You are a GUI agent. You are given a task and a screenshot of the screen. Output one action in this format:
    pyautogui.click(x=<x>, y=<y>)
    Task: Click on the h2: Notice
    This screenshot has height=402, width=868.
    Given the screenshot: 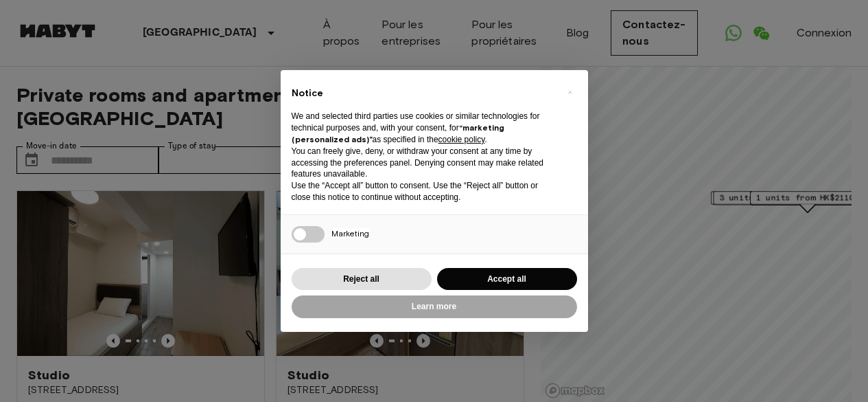 What is the action you would take?
    pyautogui.click(x=424, y=94)
    